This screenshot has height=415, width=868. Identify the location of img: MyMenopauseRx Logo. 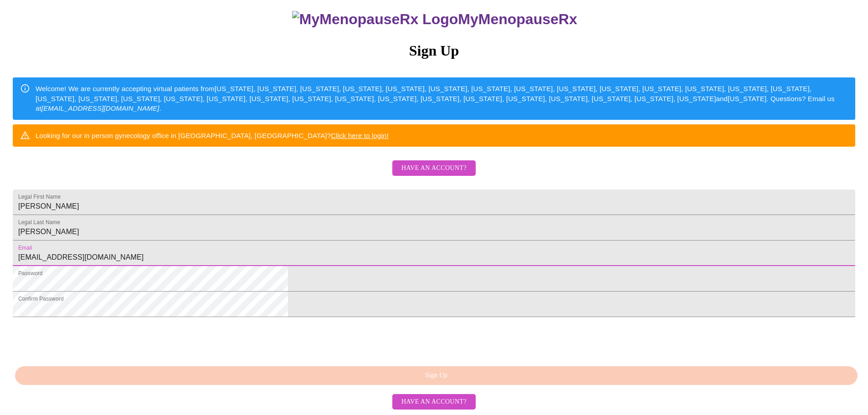
(375, 19).